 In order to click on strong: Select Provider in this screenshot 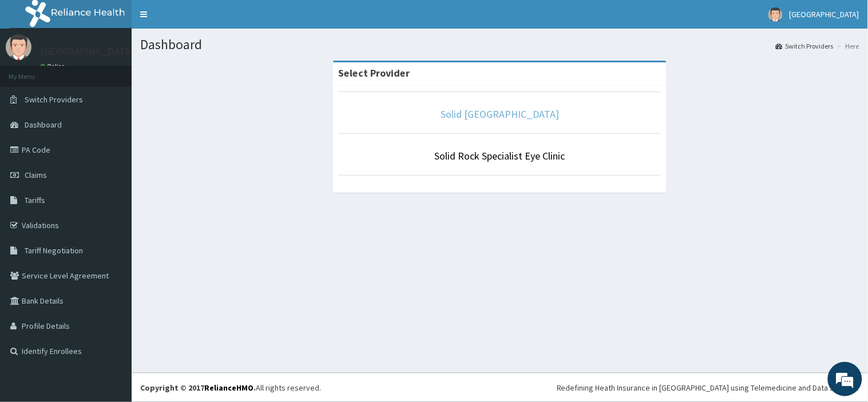, I will do `click(374, 73)`.